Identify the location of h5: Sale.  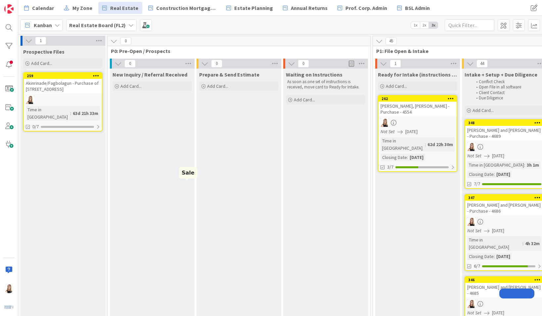
(188, 172).